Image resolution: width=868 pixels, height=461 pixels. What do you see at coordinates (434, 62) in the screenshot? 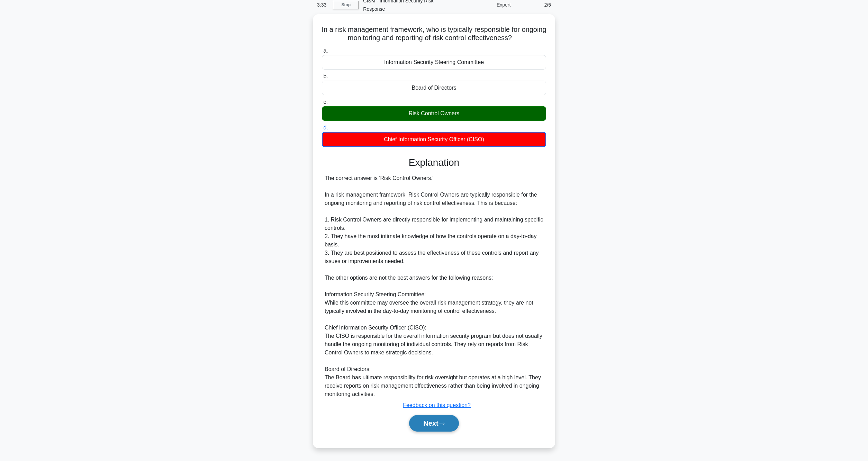
I see `div: Information Security Steering Committee` at bounding box center [434, 62].